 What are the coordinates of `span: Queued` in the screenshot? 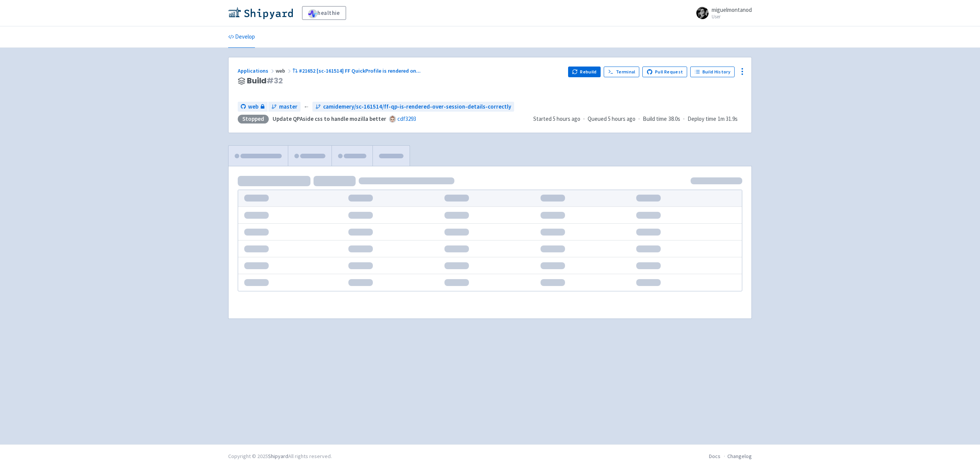 It's located at (611, 118).